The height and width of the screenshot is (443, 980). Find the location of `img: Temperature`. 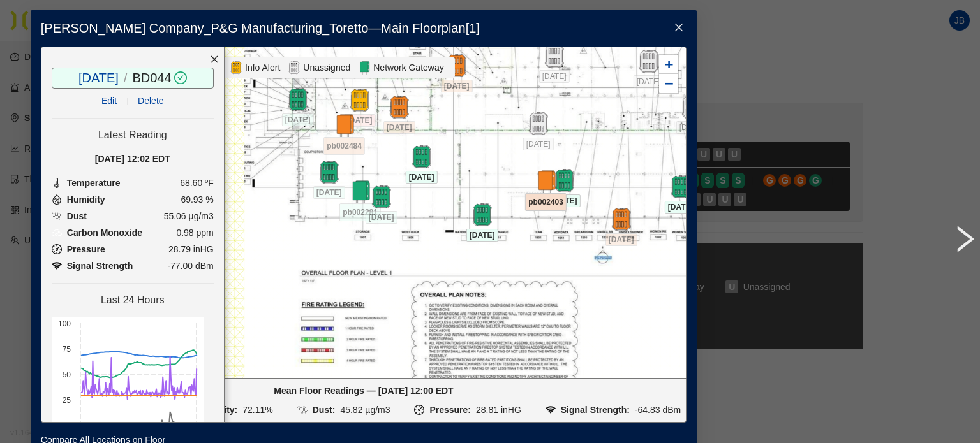

img: Temperature is located at coordinates (57, 183).